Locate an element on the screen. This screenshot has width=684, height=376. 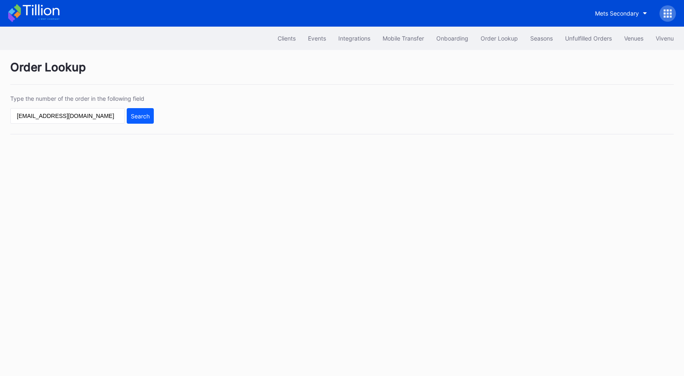
input: GT59662 is located at coordinates (67, 116).